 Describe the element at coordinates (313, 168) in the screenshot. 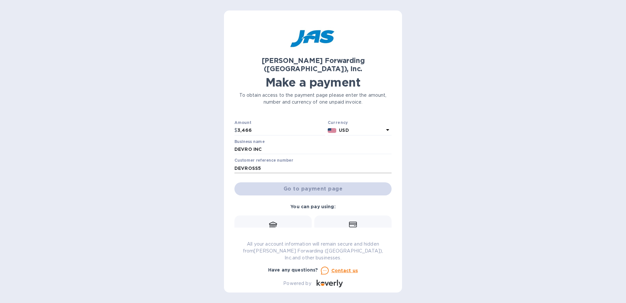

I see `input: Enter customer reference number` at that location.